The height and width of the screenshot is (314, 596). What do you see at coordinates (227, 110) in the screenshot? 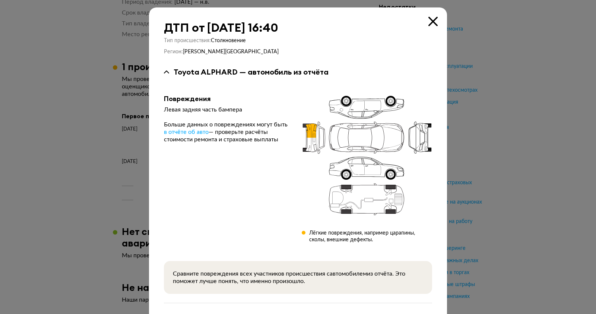
I see `div: Левая задняя часть бампера` at bounding box center [227, 110].